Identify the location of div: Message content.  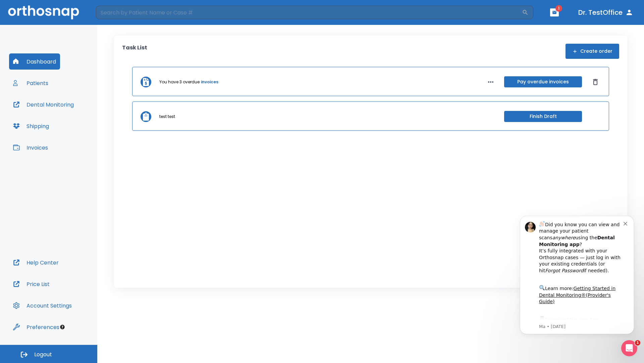
(71, 61).